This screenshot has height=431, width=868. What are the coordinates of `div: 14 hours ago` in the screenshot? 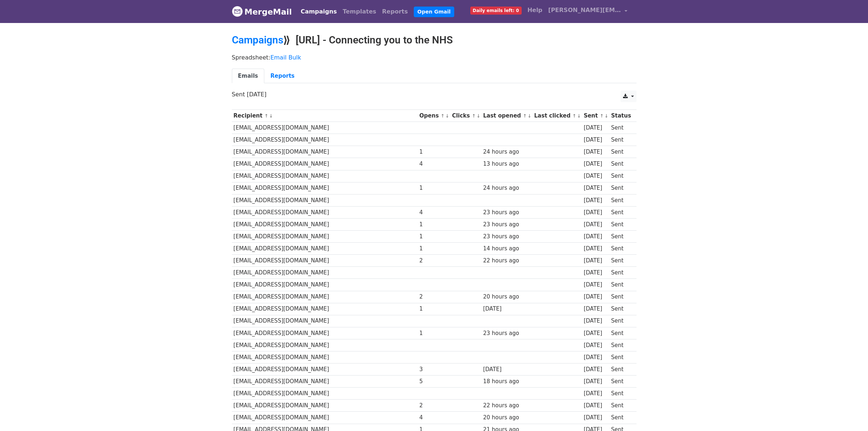 It's located at (507, 249).